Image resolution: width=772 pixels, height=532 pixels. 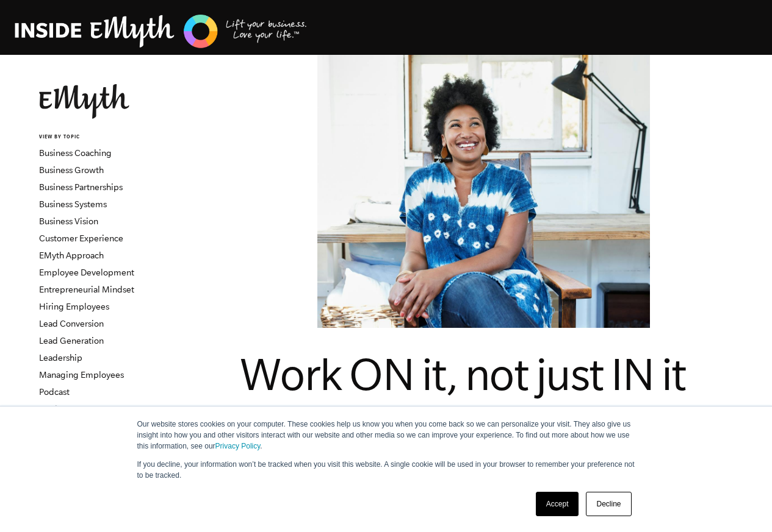 What do you see at coordinates (80, 187) in the screenshot?
I see `a: Business Partnerships` at bounding box center [80, 187].